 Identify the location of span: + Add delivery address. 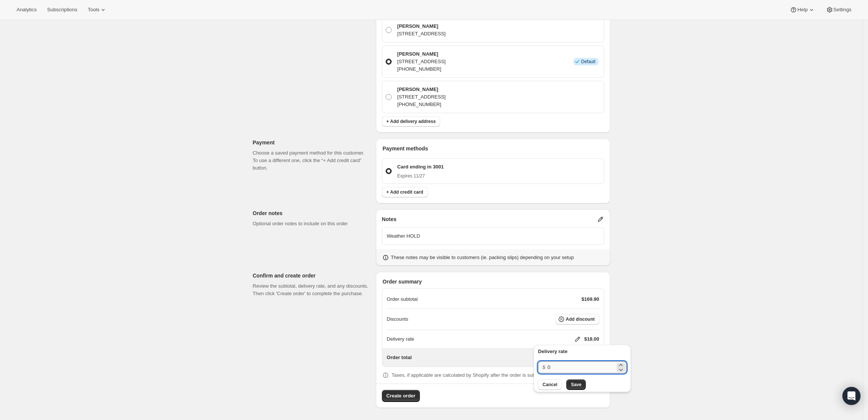
(411, 122).